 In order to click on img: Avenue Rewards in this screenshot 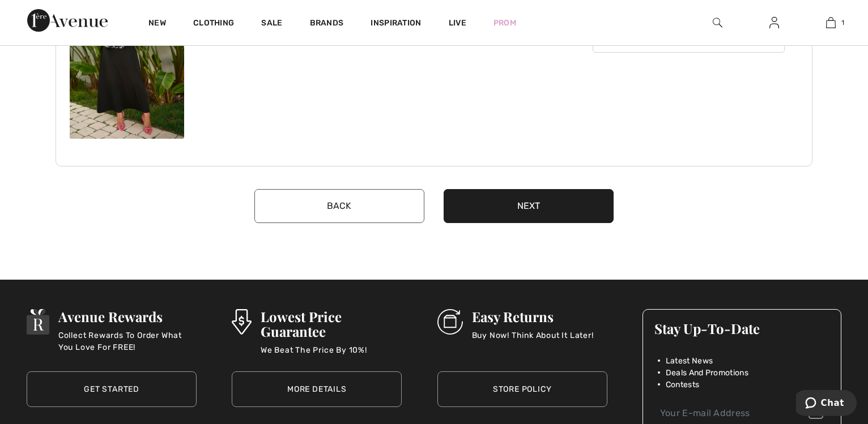, I will do `click(38, 322)`.